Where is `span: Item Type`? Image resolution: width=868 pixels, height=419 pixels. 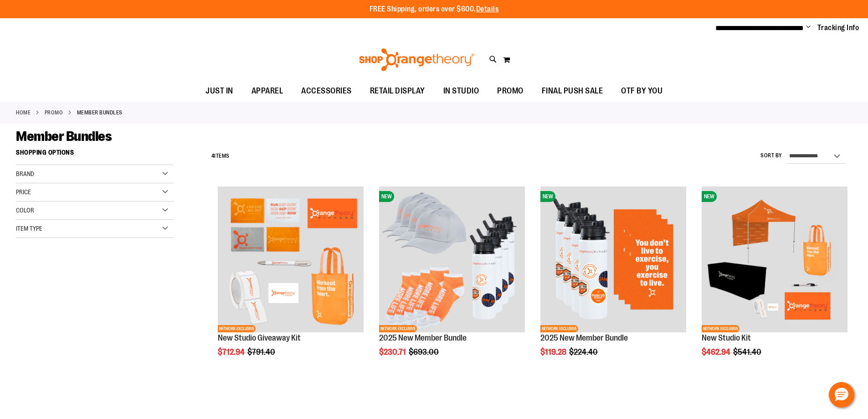
span: Item Type is located at coordinates (29, 228).